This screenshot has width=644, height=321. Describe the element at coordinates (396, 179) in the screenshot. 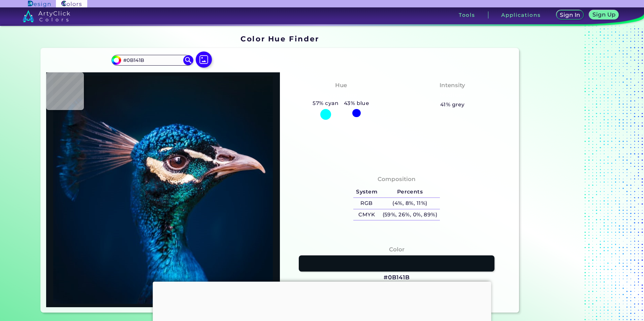

I see `h4: Composition` at that location.